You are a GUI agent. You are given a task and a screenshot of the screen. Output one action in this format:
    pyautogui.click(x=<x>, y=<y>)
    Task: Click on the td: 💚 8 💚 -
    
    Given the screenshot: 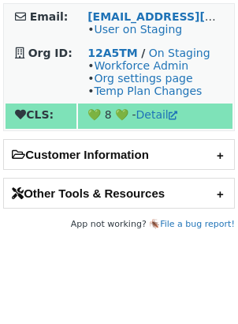 What is the action you would take?
    pyautogui.click(x=155, y=116)
    